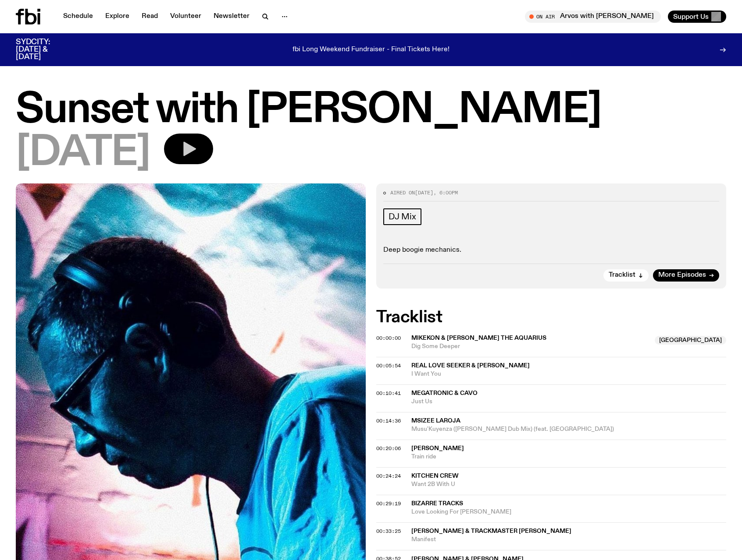 This screenshot has width=742, height=560. I want to click on span: 00:14:36, so click(388, 421).